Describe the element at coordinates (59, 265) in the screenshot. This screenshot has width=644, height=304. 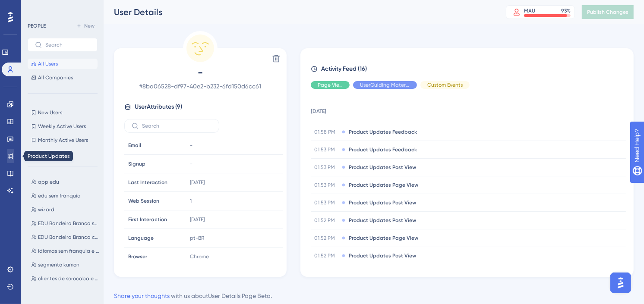
I see `span: segmento kumon` at that location.